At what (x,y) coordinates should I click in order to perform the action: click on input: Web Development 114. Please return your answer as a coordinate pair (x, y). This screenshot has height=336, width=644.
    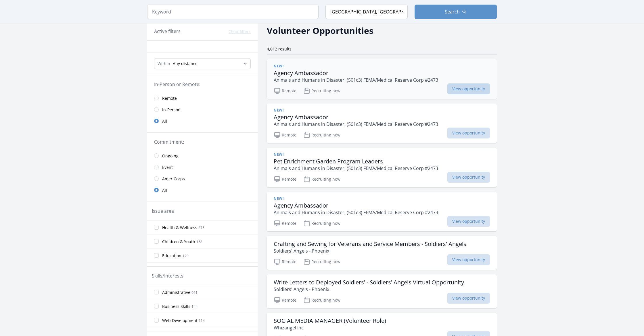
    Looking at the image, I should click on (157, 320).